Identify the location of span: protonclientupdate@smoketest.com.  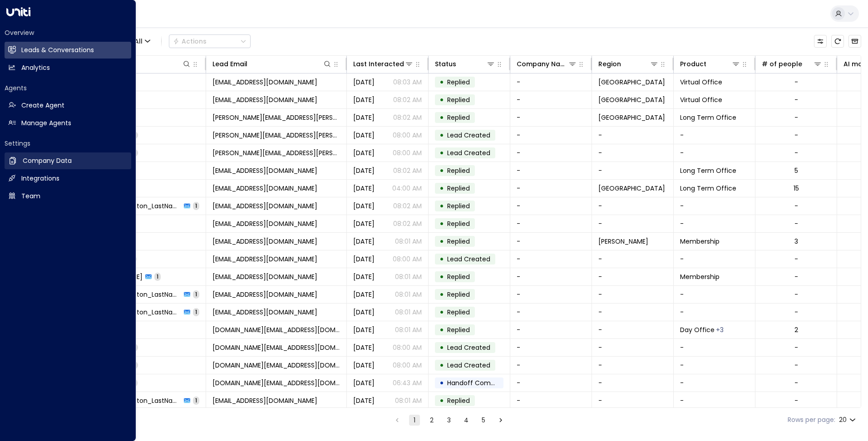
(264, 277).